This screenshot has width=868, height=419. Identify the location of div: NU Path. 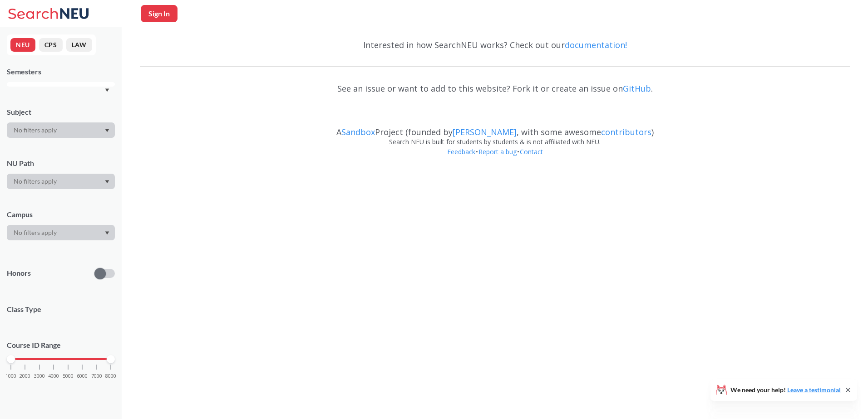
(61, 163).